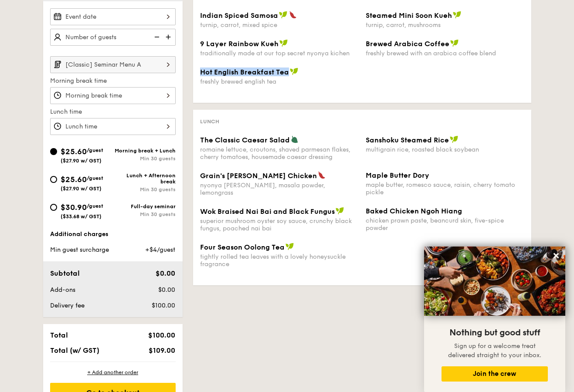 Image resolution: width=574 pixels, height=392 pixels. I want to click on button: Close, so click(556, 256).